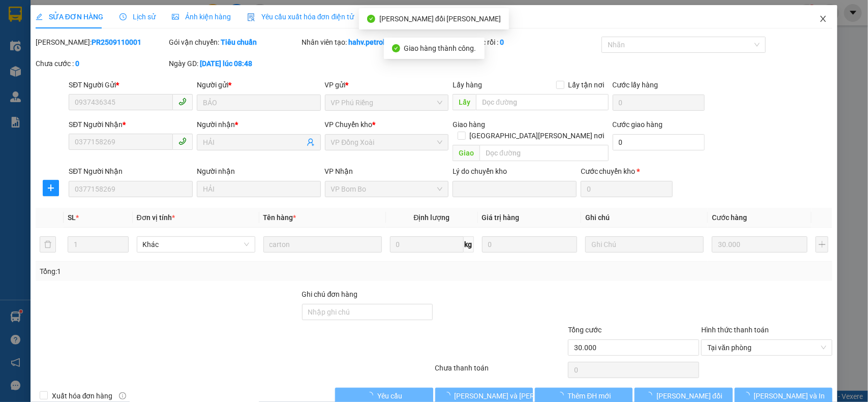  What do you see at coordinates (239, 43) in the screenshot?
I see `b: Tiêu chuẩn` at bounding box center [239, 43].